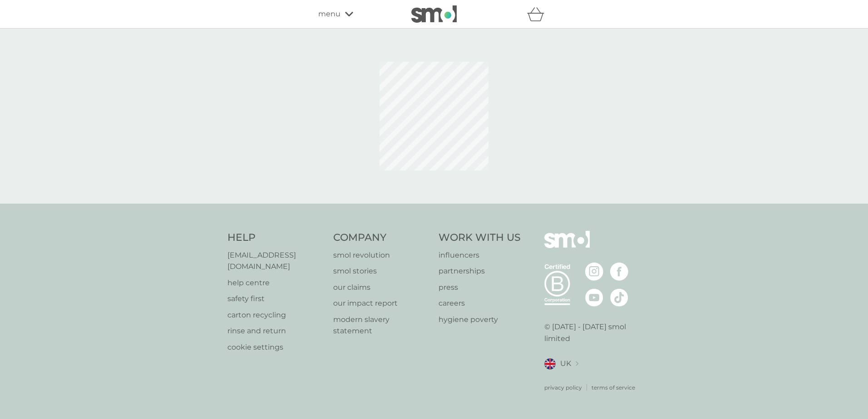 The image size is (868, 419). I want to click on p: modern slavery statement, so click(381, 325).